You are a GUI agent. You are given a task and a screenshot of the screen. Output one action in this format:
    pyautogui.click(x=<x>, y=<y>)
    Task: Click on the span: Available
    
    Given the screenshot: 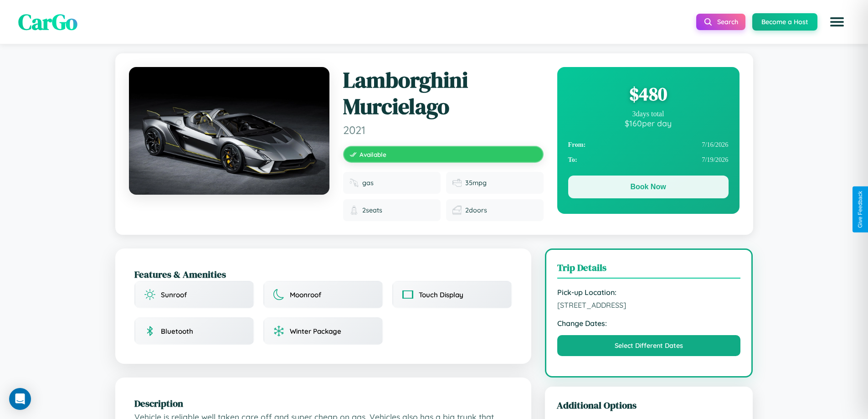 What is the action you would take?
    pyautogui.click(x=372, y=154)
    